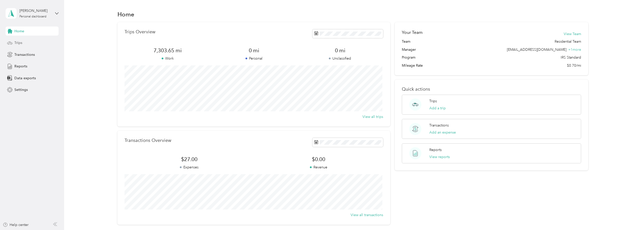 The height and width of the screenshot is (230, 644). I want to click on span: Team, so click(406, 41).